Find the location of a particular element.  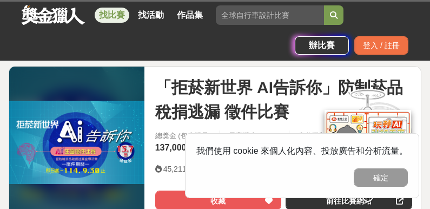

span: 最高獎金 is located at coordinates (254, 136).